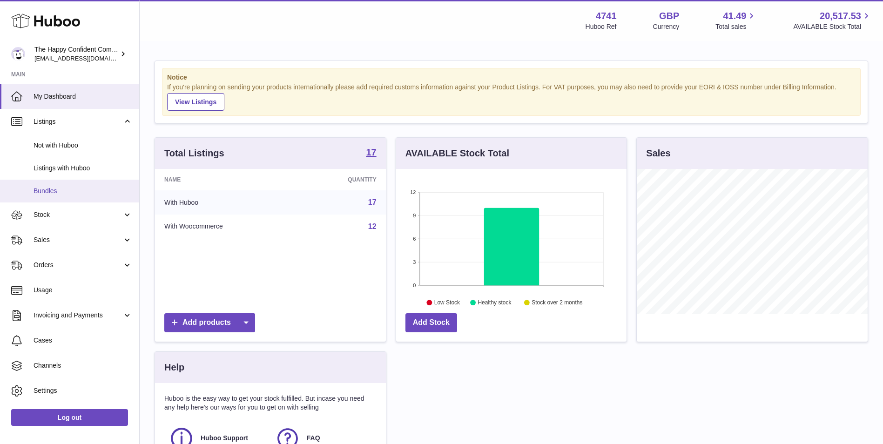  Describe the element at coordinates (83, 191) in the screenshot. I see `span: Bundles` at that location.